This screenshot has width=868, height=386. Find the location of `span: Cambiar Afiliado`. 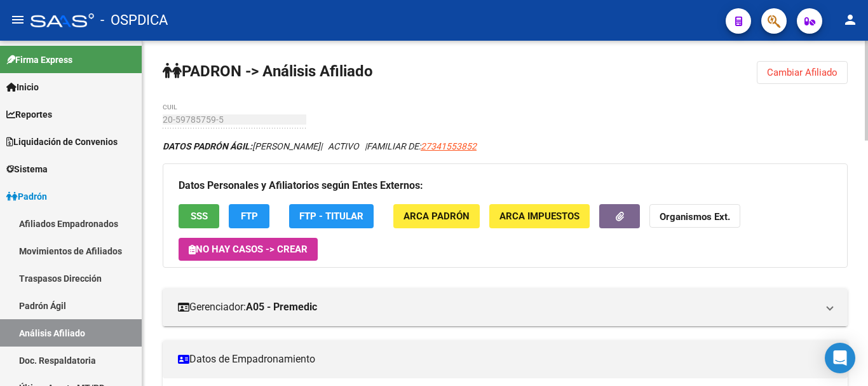

span: Cambiar Afiliado is located at coordinates (802, 72).